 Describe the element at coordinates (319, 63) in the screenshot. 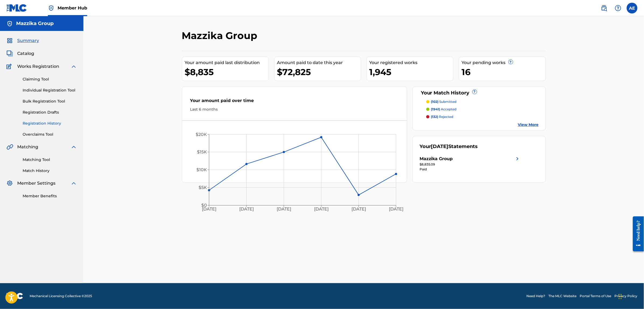

I see `div: Amount paid to date this year` at that location.